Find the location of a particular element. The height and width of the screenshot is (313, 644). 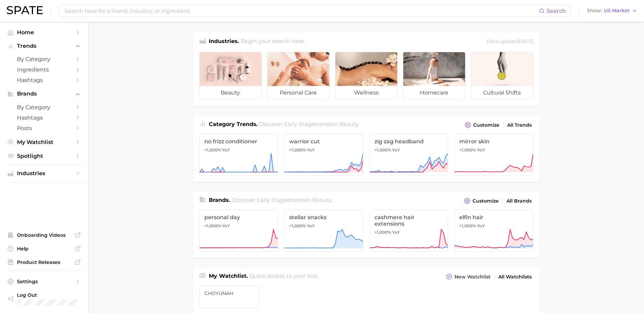

span: All Trends is located at coordinates (520, 125).